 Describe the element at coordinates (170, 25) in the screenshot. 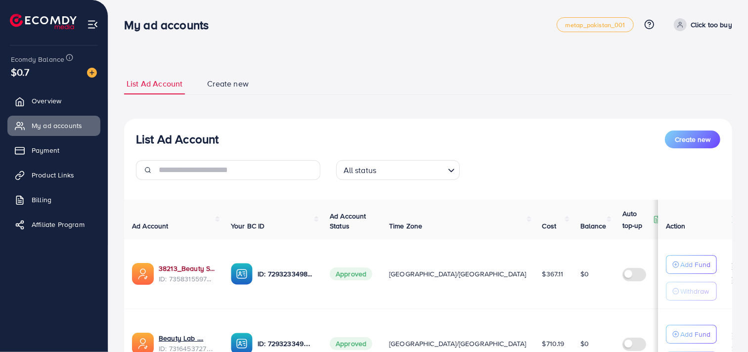

I see `h3: My ad accounts` at that location.